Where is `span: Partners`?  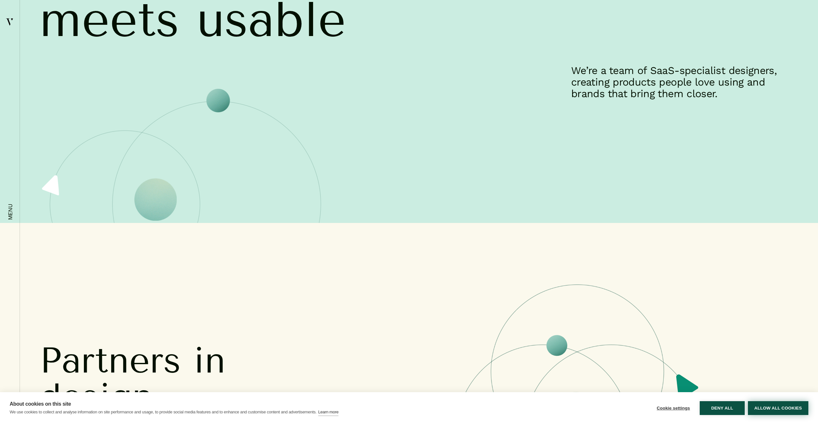
span: Partners is located at coordinates (110, 360).